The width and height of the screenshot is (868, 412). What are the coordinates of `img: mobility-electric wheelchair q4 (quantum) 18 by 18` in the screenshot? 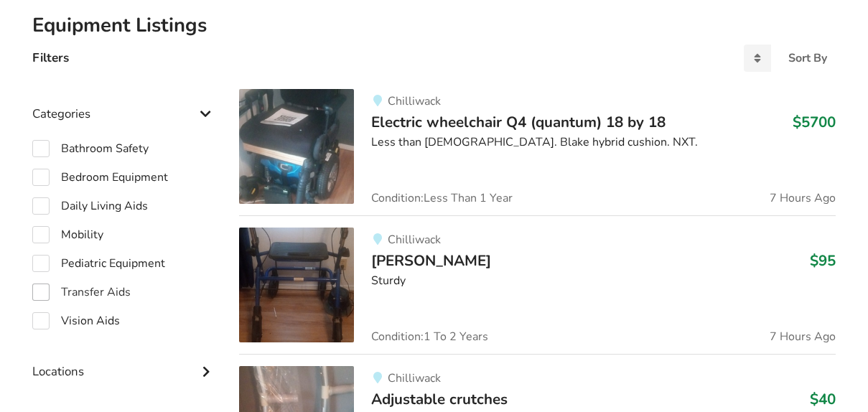 It's located at (297, 146).